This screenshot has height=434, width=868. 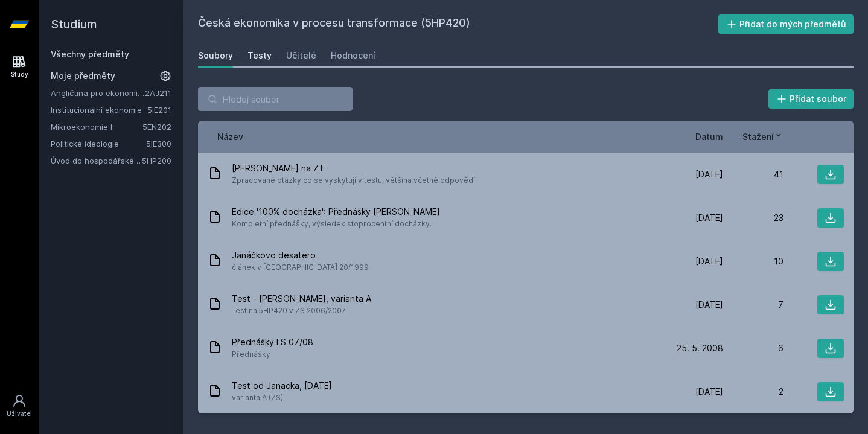 What do you see at coordinates (96, 161) in the screenshot?
I see `a: Úvod do hospodářské a sociální politiky` at bounding box center [96, 161].